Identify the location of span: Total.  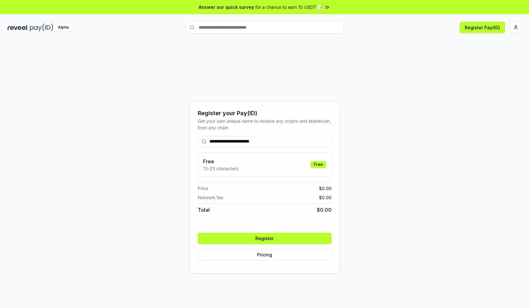
(204, 210).